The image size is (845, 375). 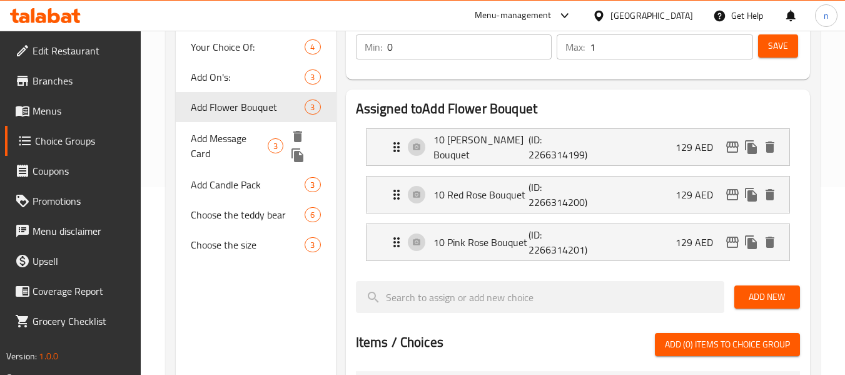 I want to click on a: Promotions, so click(x=73, y=201).